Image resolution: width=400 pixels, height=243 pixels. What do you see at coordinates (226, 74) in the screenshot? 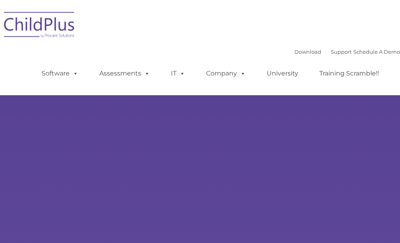
I see `a: Company` at bounding box center [226, 74].